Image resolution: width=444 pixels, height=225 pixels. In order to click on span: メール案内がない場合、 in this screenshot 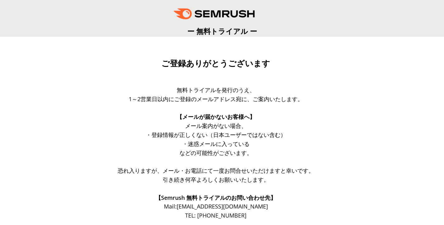, I will do `click(216, 126)`.